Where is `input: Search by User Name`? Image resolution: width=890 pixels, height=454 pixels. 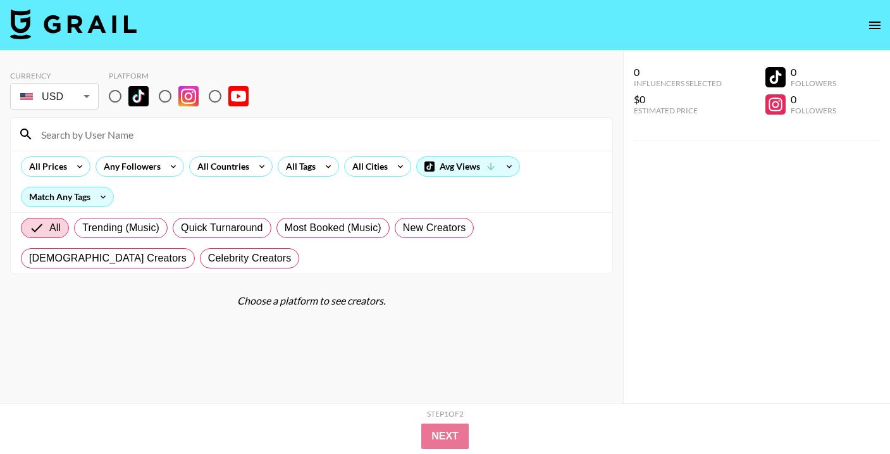
input: Search by User Name is located at coordinates (319, 134).